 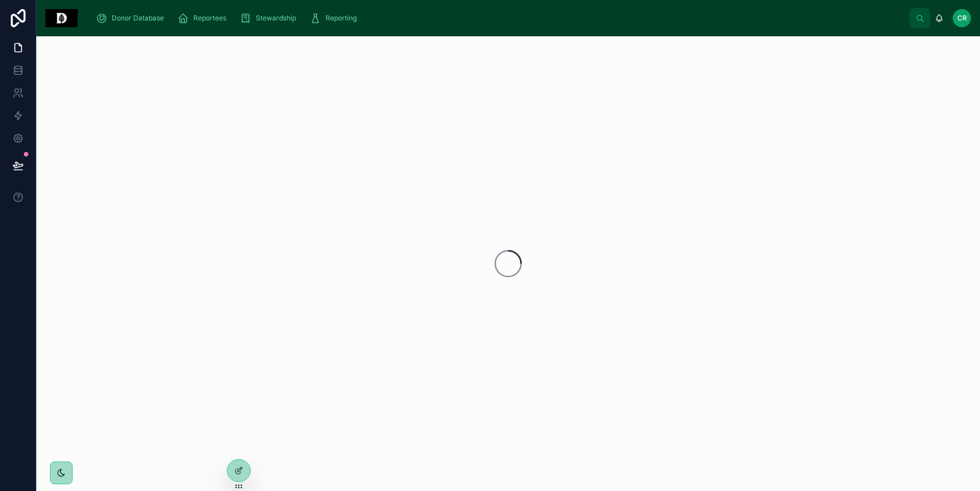 I want to click on a: Stewardship, so click(x=270, y=18).